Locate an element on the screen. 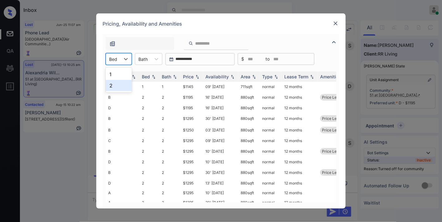 The width and height of the screenshot is (442, 222). div: Amenities is located at coordinates (331, 76).